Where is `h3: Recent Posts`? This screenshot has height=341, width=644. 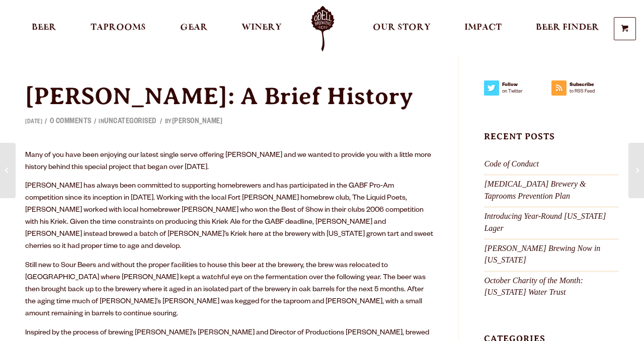 h3: Recent Posts is located at coordinates (552, 141).